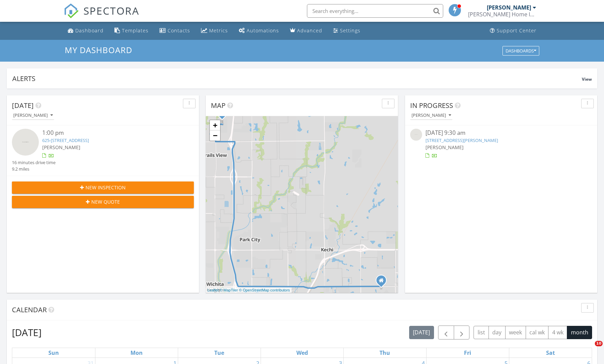  Describe the element at coordinates (517, 30) in the screenshot. I see `div: Support Center` at that location.